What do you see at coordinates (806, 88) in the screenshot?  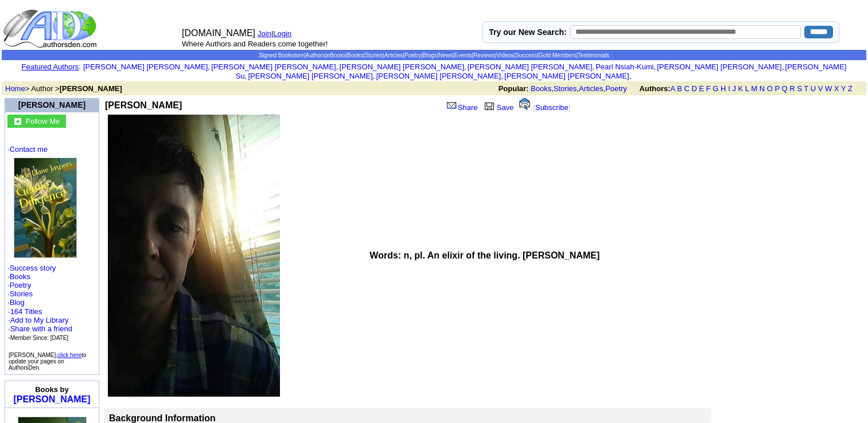 I see `a: T` at bounding box center [806, 88].